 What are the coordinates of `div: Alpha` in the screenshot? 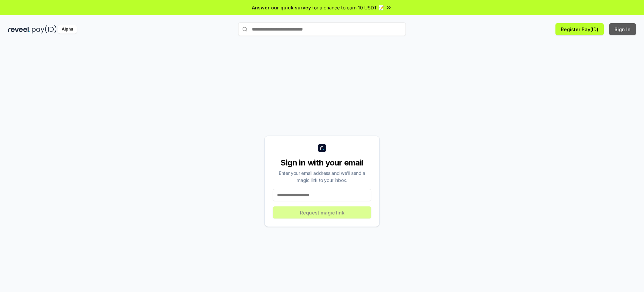 It's located at (68, 29).